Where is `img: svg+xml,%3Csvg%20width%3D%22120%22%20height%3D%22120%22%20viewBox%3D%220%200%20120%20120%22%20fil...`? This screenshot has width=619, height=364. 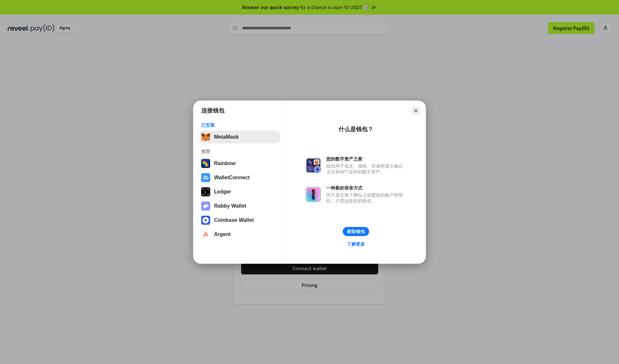
img: svg+xml,%3Csvg%20width%3D%22120%22%20height%3D%22120%22%20viewBox%3D%220%200%20120%20120%22%20fil... is located at coordinates (206, 163).